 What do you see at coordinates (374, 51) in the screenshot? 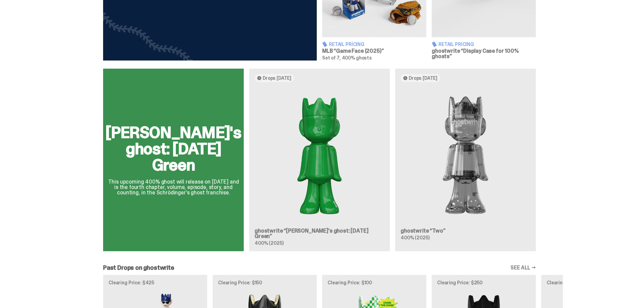
I see `h3: MLB “Game Face (2025)”` at bounding box center [374, 51].